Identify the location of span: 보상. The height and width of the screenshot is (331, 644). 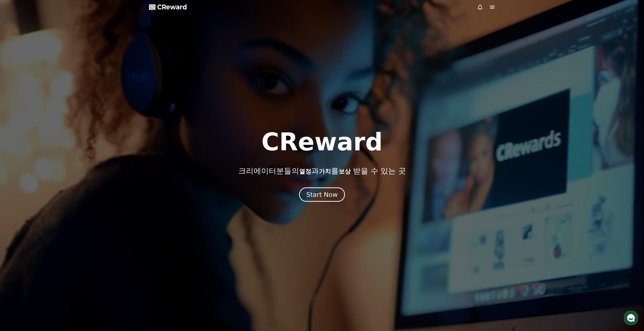
(344, 172).